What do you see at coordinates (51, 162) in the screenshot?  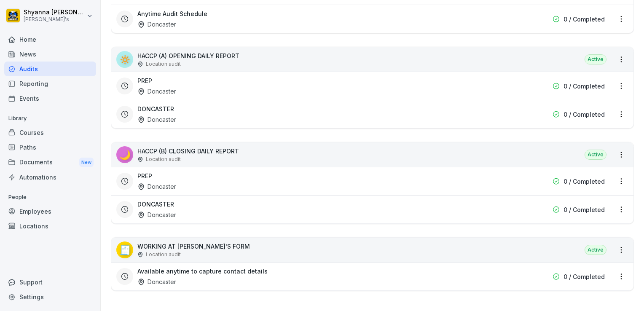 I see `a: DocumentsNew` at bounding box center [51, 162].